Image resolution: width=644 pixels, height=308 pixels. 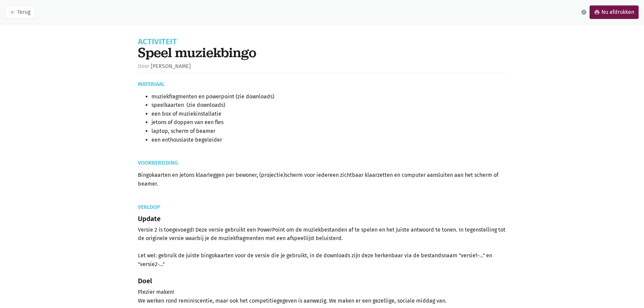 What do you see at coordinates (322, 162) in the screenshot?
I see `div: Voorbereiding` at bounding box center [322, 162].